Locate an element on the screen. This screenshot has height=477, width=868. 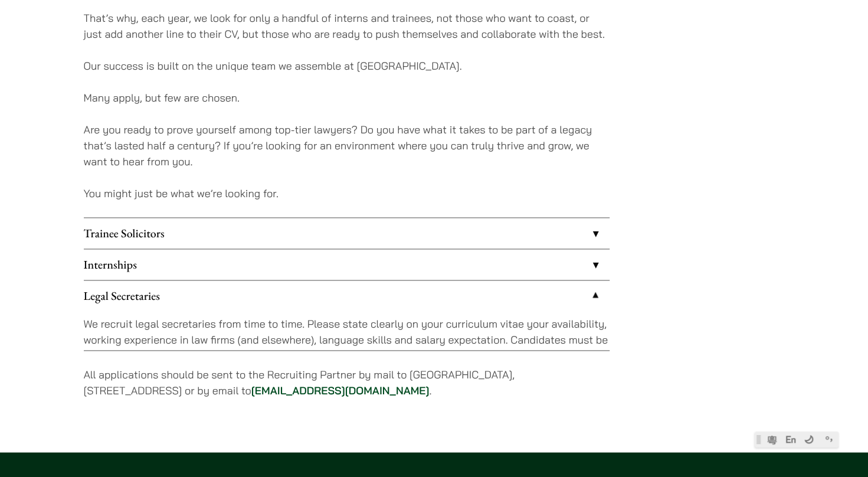
p: Many apply, but few are chosen. is located at coordinates (346, 98).